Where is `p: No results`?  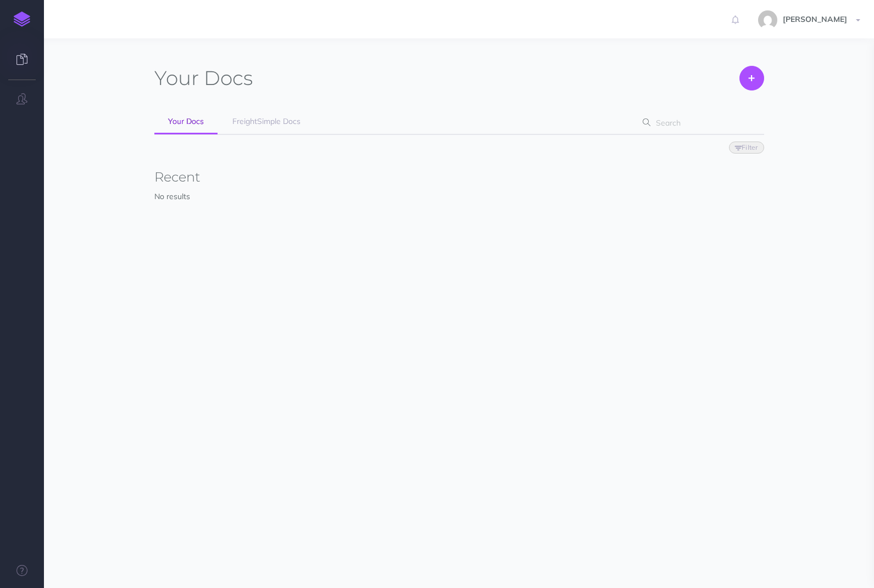 p: No results is located at coordinates (459, 196).